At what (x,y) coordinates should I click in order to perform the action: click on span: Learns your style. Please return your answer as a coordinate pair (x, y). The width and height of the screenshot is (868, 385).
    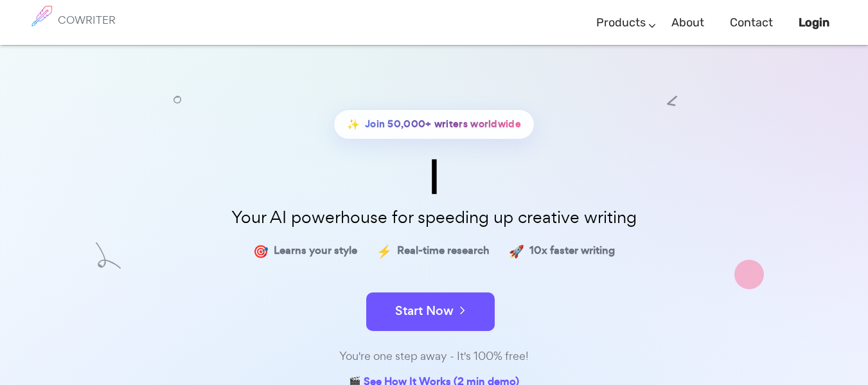
    Looking at the image, I should click on (315, 251).